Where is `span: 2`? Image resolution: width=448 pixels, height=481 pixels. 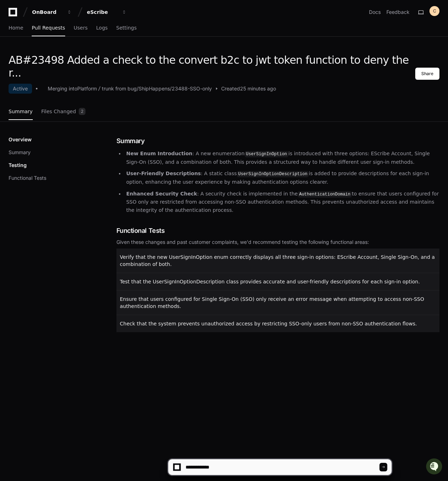 span: 2 is located at coordinates (82, 112).